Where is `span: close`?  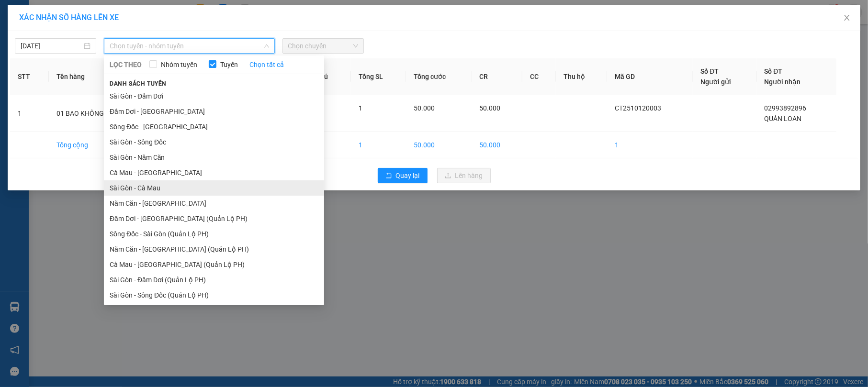 span: close is located at coordinates (846, 18).